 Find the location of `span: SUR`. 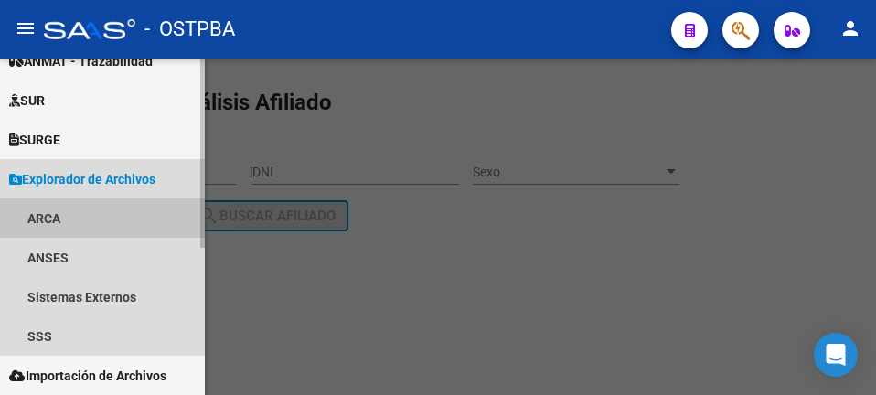

span: SUR is located at coordinates (27, 101).